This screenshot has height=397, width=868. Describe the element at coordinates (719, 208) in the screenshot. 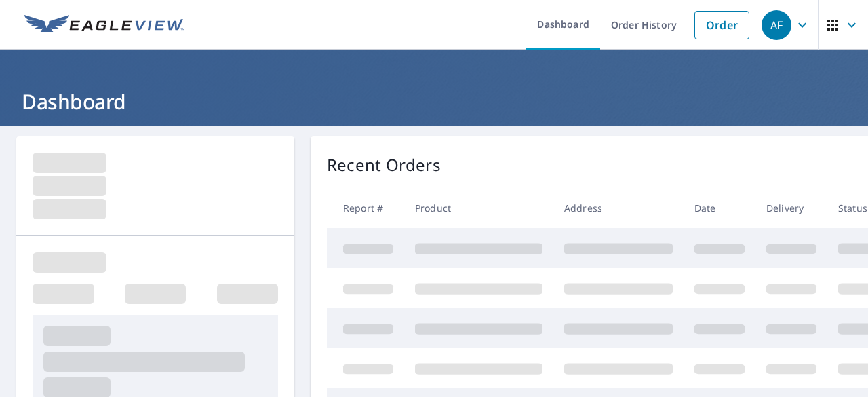

I see `th: Date` at that location.